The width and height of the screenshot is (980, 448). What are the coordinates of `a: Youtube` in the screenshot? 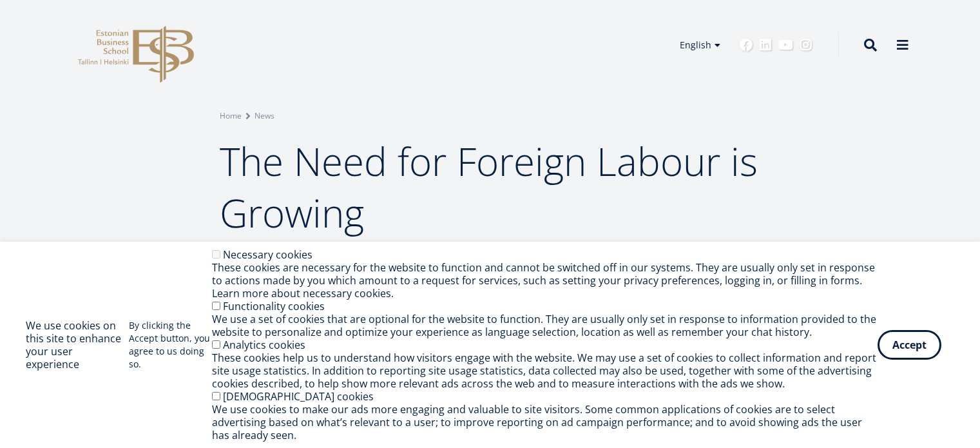 It's located at (785, 45).